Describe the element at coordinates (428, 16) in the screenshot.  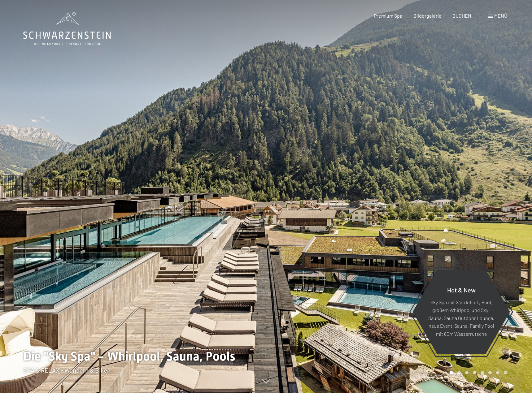
I see `a: Bildergalerie` at that location.